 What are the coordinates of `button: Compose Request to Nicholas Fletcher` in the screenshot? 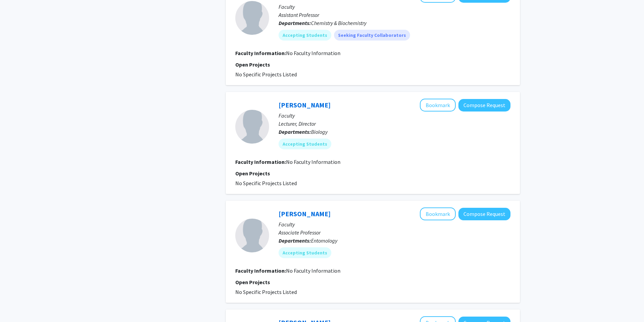 It's located at (484, 105).